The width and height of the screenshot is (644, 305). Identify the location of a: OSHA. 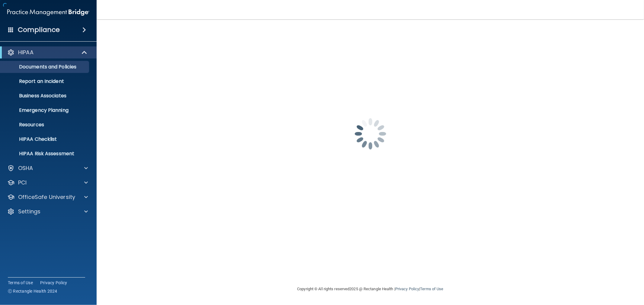
(47, 168).